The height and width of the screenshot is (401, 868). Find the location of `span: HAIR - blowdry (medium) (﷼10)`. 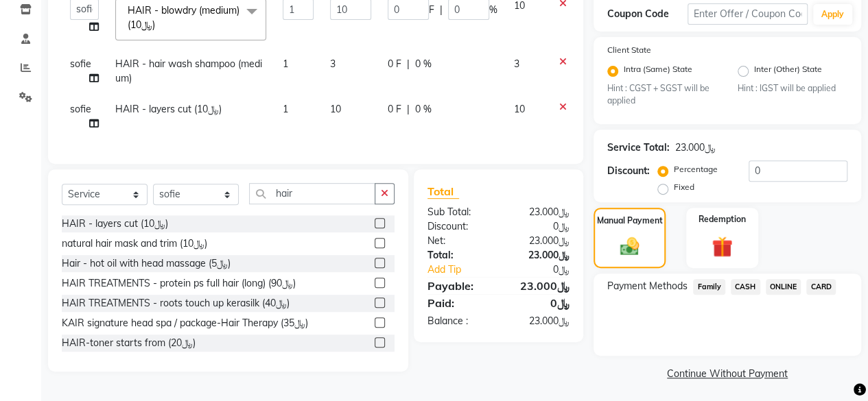

span: HAIR - blowdry (medium) (﷼10) is located at coordinates (183, 17).